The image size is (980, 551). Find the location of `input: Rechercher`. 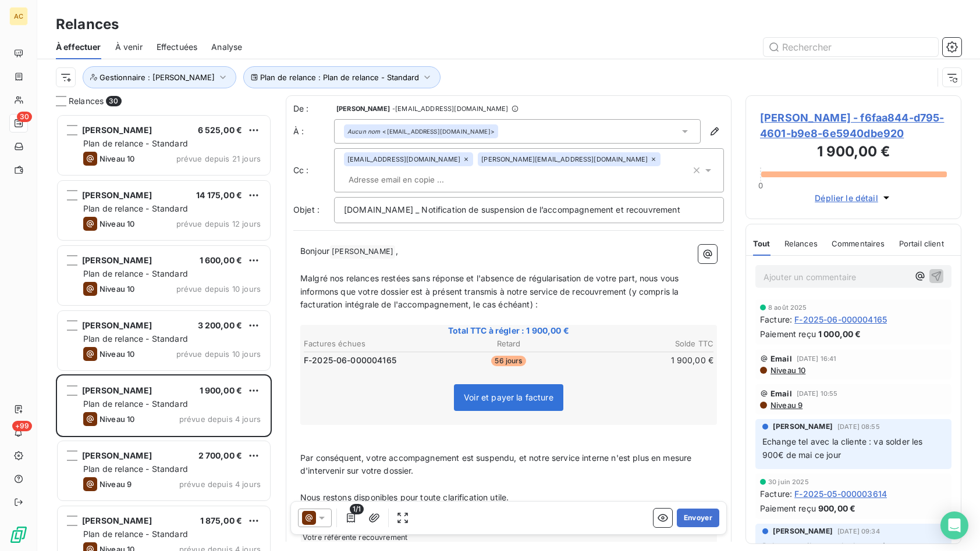

input: Rechercher is located at coordinates (851, 47).